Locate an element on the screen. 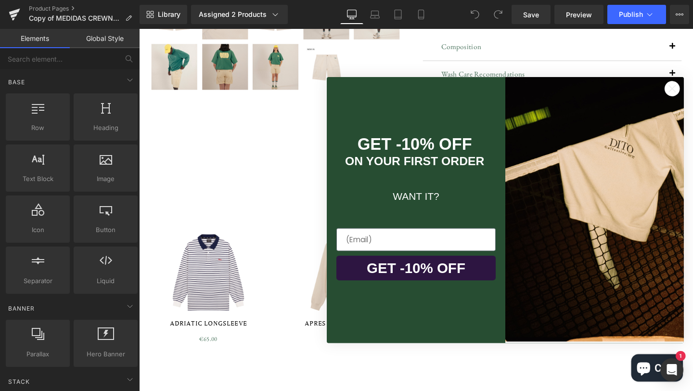 This screenshot has height=391, width=693. a: ADRIATIC LONGSLEEVE is located at coordinates (73, 310).